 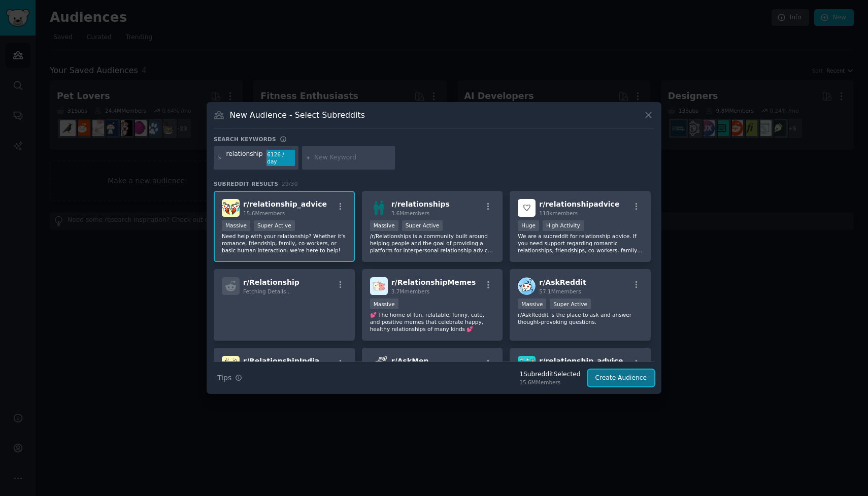 What do you see at coordinates (271, 283) in the screenshot?
I see `span: r/ Relationship` at bounding box center [271, 283].